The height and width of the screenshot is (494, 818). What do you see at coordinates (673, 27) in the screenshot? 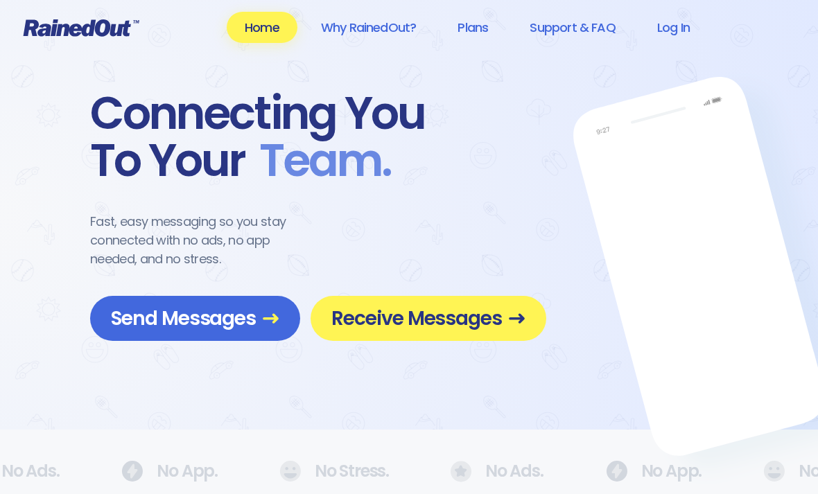
I see `a: Log In` at bounding box center [673, 27].